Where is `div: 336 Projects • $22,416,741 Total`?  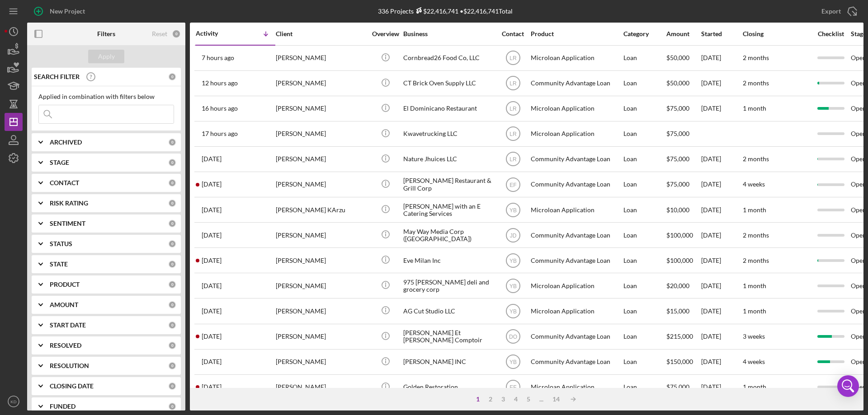
div: 336 Projects • $22,416,741 Total is located at coordinates (446, 11).